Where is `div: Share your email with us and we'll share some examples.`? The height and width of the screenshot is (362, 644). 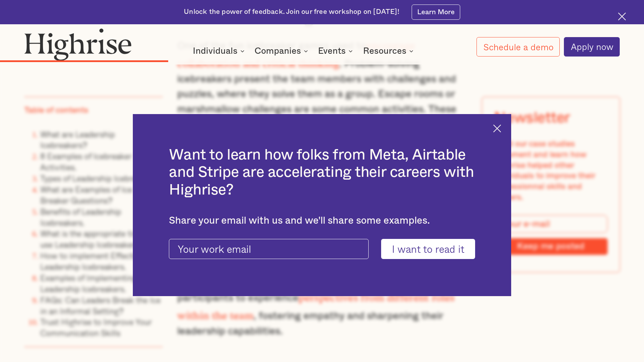
div: Share your email with us and we'll share some examples. is located at coordinates (322, 221).